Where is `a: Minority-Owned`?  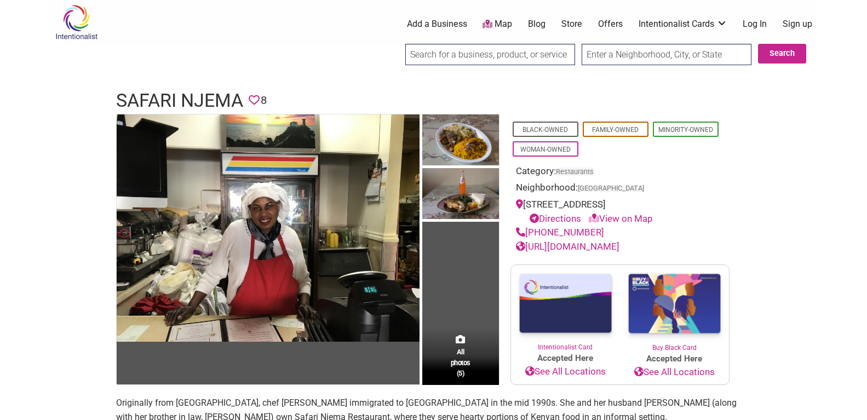
a: Minority-Owned is located at coordinates (686, 130).